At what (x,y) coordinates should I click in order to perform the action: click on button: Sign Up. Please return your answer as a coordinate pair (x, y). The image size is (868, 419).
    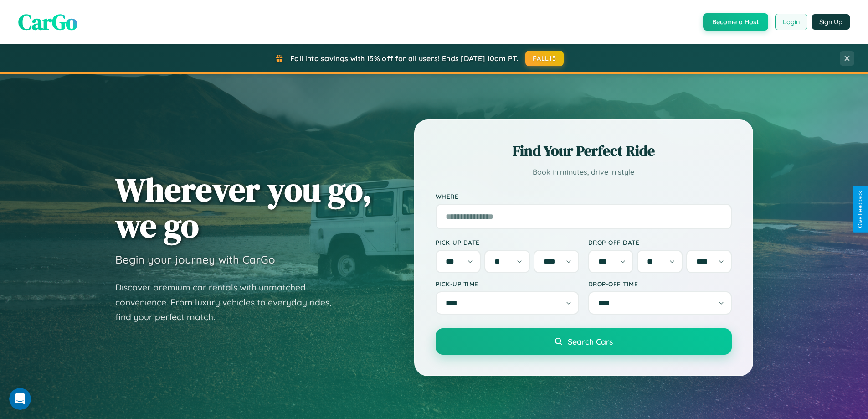
    Looking at the image, I should click on (831, 22).